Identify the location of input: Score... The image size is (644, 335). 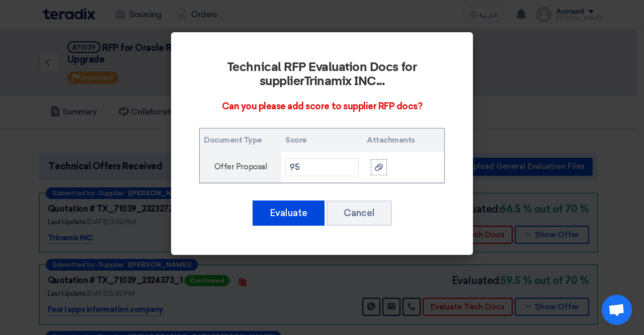
(322, 167).